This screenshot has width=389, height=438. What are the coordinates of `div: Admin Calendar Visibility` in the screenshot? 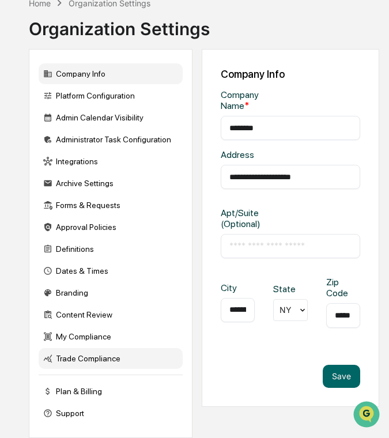 It's located at (111, 118).